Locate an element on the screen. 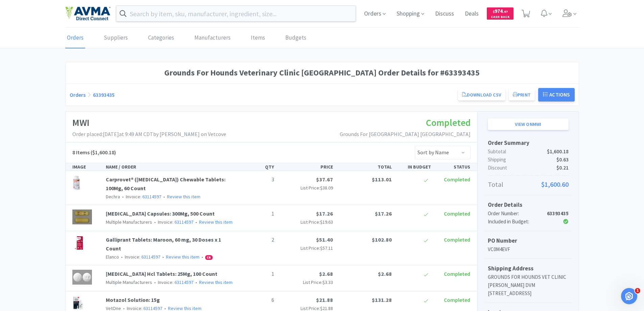 The width and height of the screenshot is (644, 311). span: Dechra is located at coordinates (113, 197).